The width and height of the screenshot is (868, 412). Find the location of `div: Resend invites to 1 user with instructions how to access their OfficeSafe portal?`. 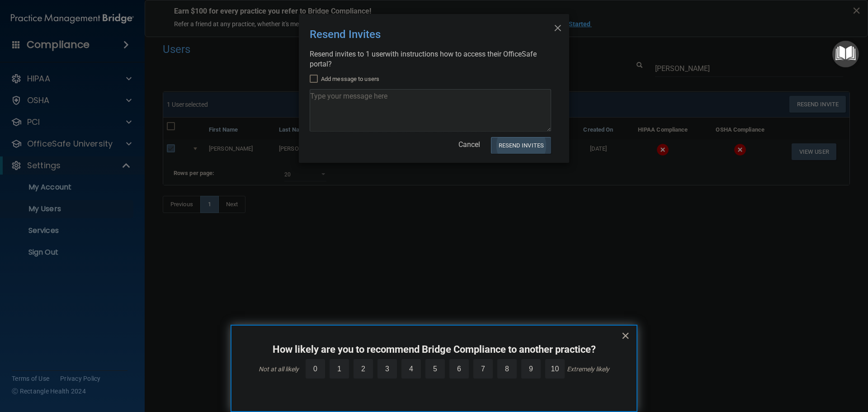

div: Resend invites to 1 user with instructions how to access their OfficeSafe portal? is located at coordinates (430, 59).